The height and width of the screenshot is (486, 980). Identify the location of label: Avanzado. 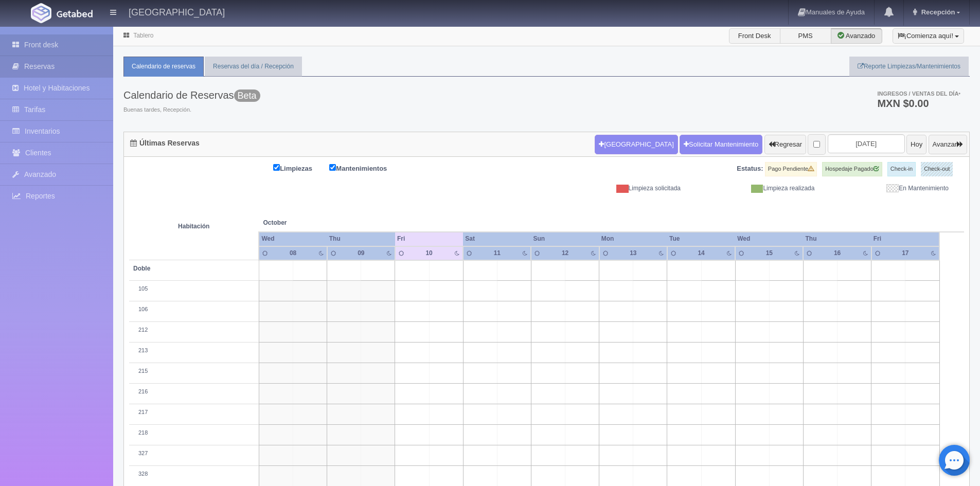
(856, 36).